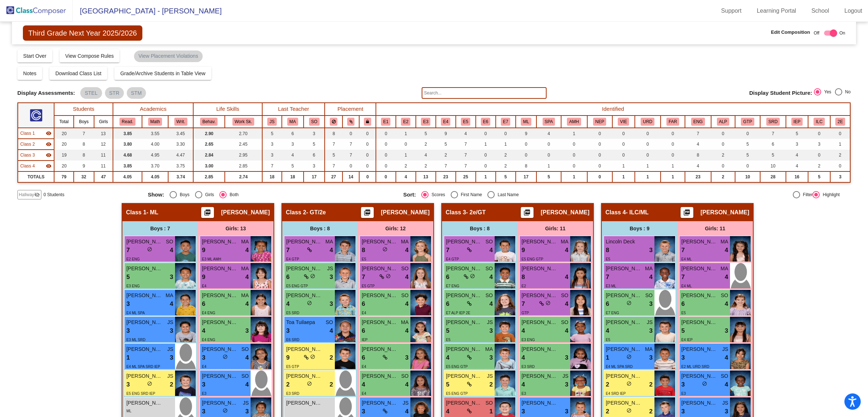 The height and width of the screenshot is (417, 868). I want to click on td: Madison Breuer - 2e/GT, so click(36, 155).